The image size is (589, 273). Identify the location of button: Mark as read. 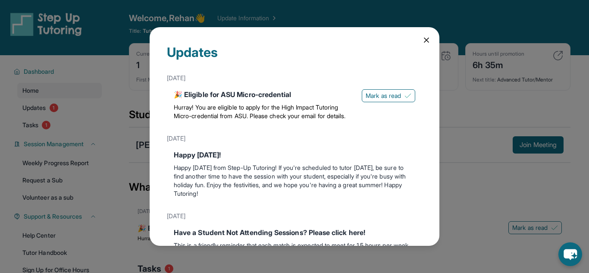
(388, 96).